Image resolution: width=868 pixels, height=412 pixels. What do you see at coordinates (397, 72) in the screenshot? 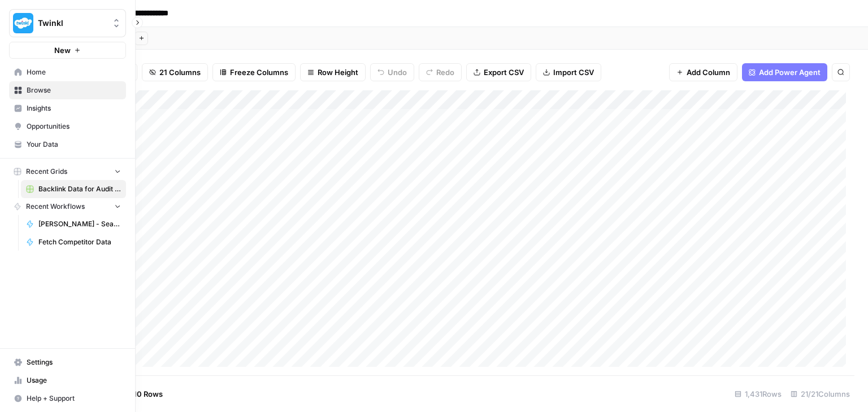
I see `span: Undo` at bounding box center [397, 72].